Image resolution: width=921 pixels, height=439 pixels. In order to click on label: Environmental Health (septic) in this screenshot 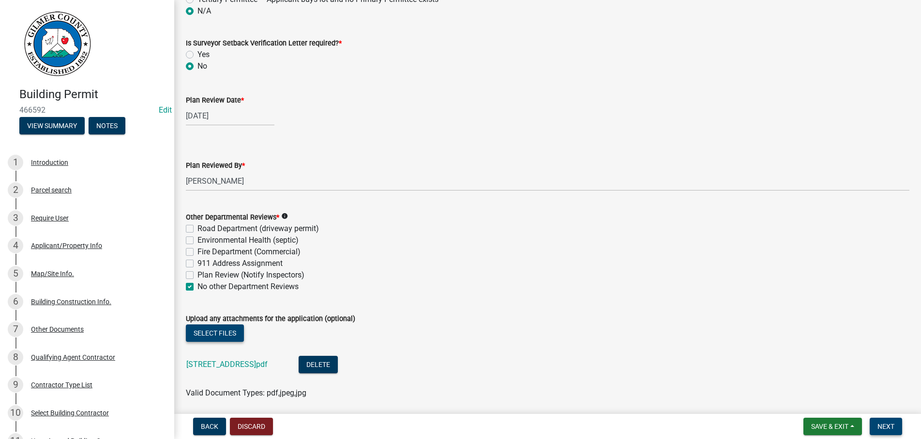, I will do `click(248, 241)`.